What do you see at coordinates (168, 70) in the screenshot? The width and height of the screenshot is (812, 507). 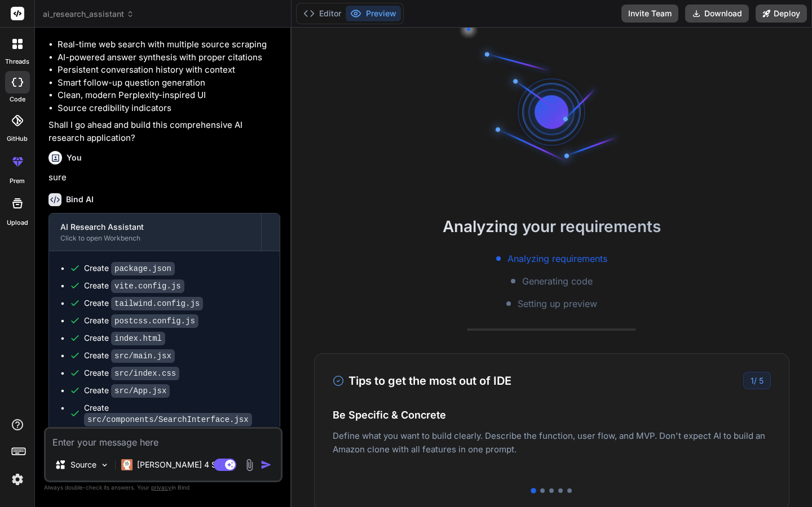 I see `li: Persistent conversation history with context` at bounding box center [168, 70].